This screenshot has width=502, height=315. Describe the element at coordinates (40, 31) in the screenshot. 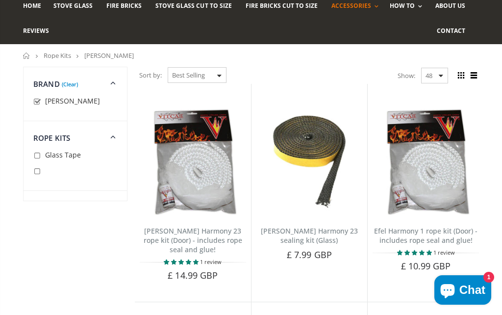

I see `a: Reviews` at that location.